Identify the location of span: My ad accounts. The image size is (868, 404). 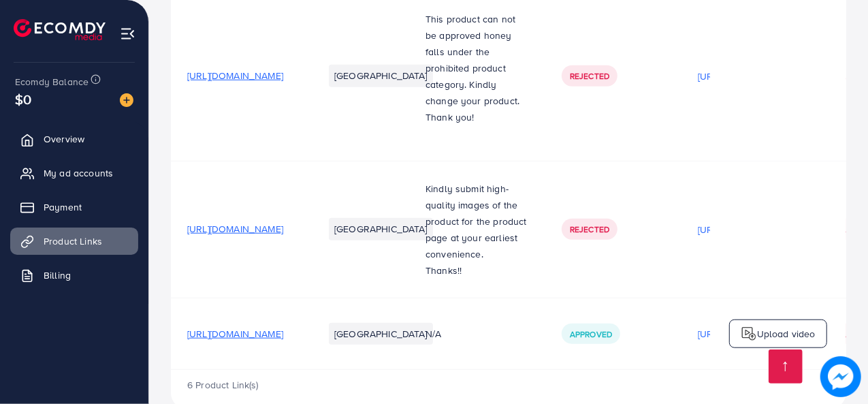
(78, 173).